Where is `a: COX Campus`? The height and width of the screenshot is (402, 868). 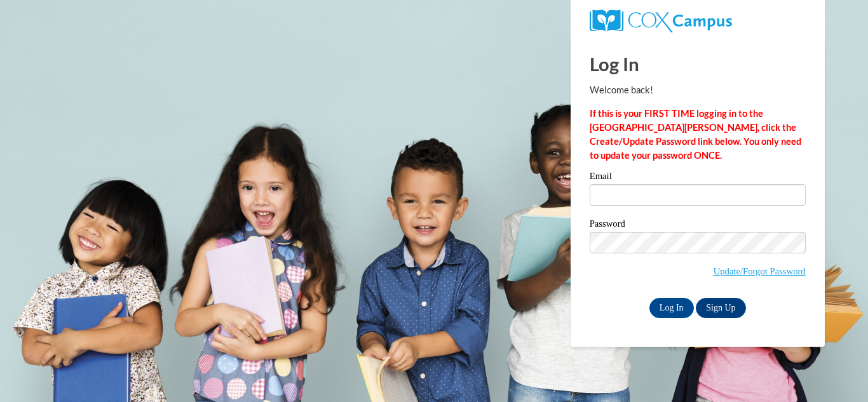 a: COX Campus is located at coordinates (697, 21).